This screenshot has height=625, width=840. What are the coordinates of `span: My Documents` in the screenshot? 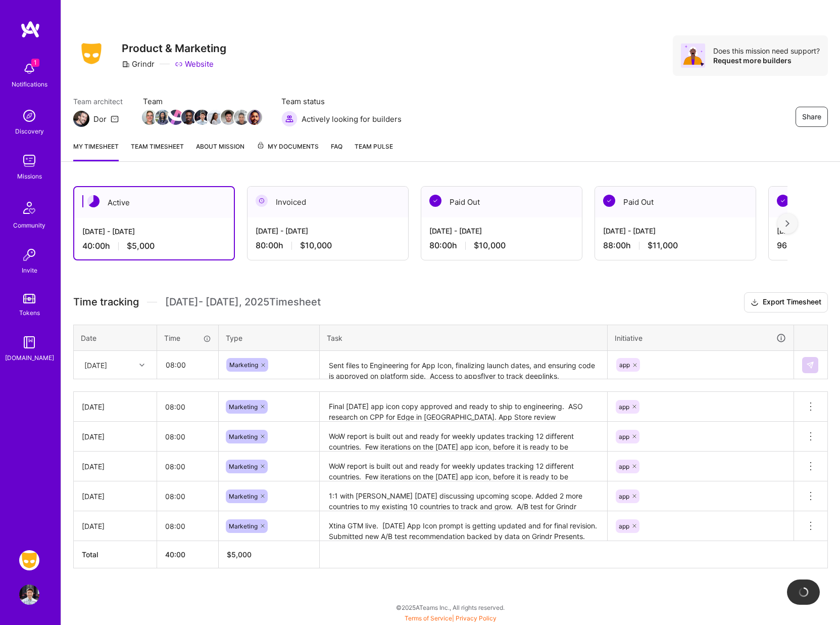 It's located at (287, 147).